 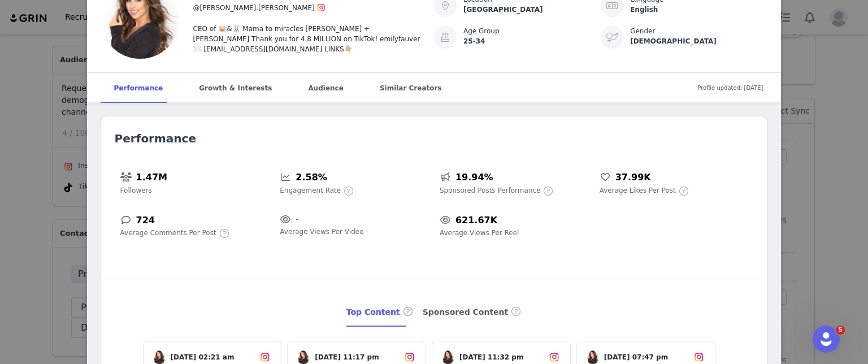 I want to click on div: English, so click(x=699, y=9).